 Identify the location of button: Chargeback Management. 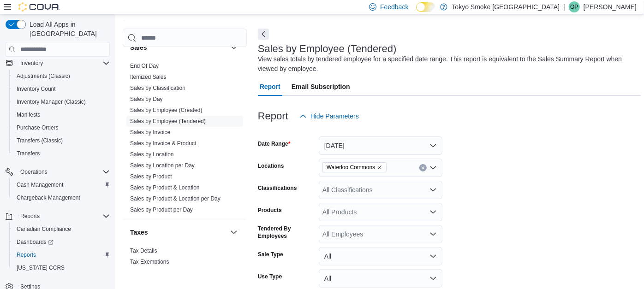
(61, 198).